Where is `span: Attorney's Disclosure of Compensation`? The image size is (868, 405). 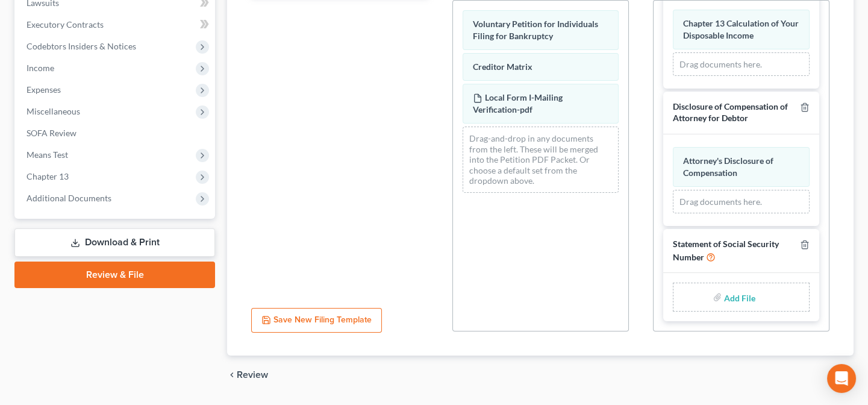
span: Attorney's Disclosure of Compensation is located at coordinates (728, 166).